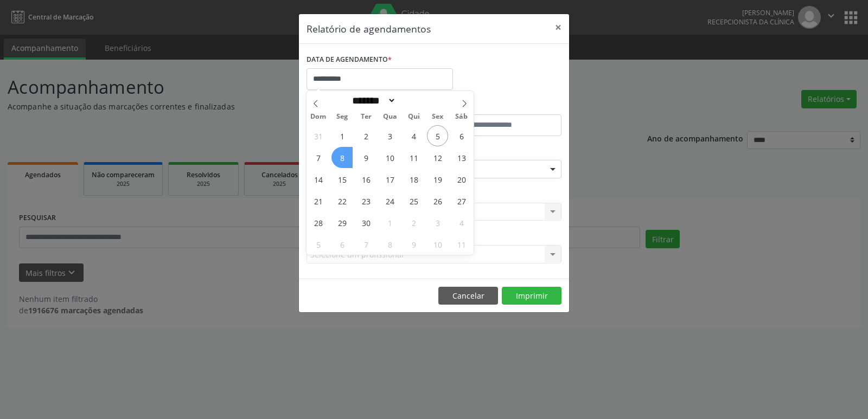 This screenshot has height=419, width=868. I want to click on span: Outubro 10, 2025, so click(437, 243).